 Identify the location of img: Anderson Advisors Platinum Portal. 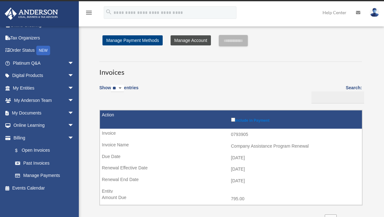
(31, 14).